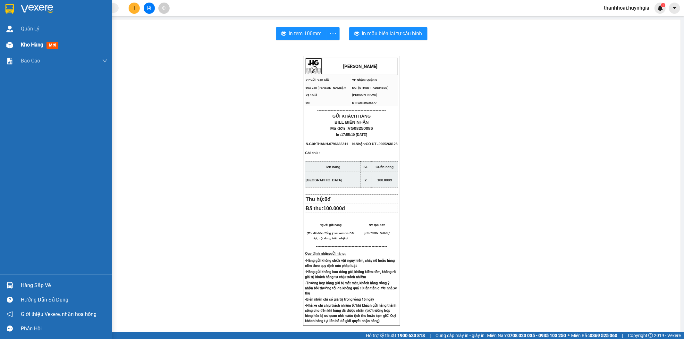 This screenshot has height=339, width=684. Describe the element at coordinates (30, 61) in the screenshot. I see `span: Báo cáo` at that location.